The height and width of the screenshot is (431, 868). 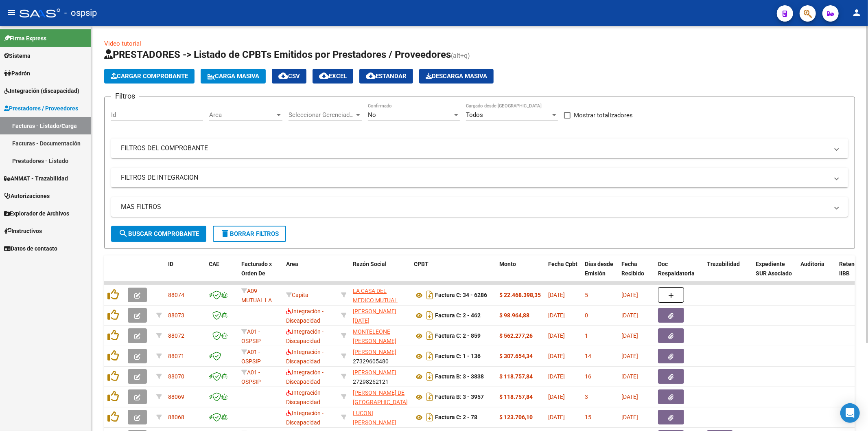 What do you see at coordinates (603, 115) in the screenshot?
I see `span: Mostrar totalizadores` at bounding box center [603, 115].